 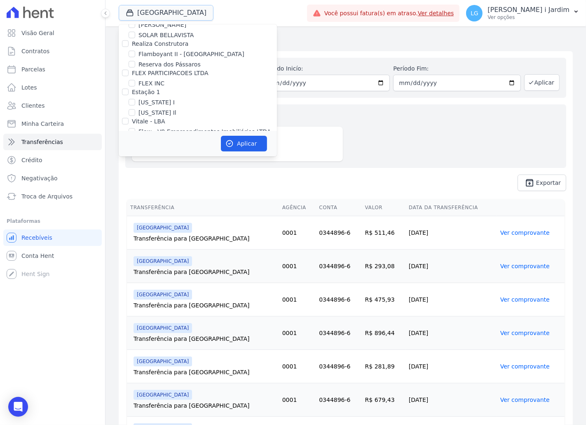 What do you see at coordinates (33, 69) in the screenshot?
I see `span: Parcelas` at bounding box center [33, 69].